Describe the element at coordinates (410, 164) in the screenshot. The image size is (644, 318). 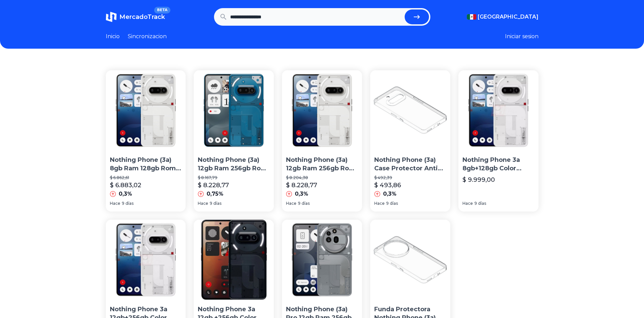
I see `p: Nothing Phone (3a) Case Protector Anti Golpes Uso Rudo` at that location.